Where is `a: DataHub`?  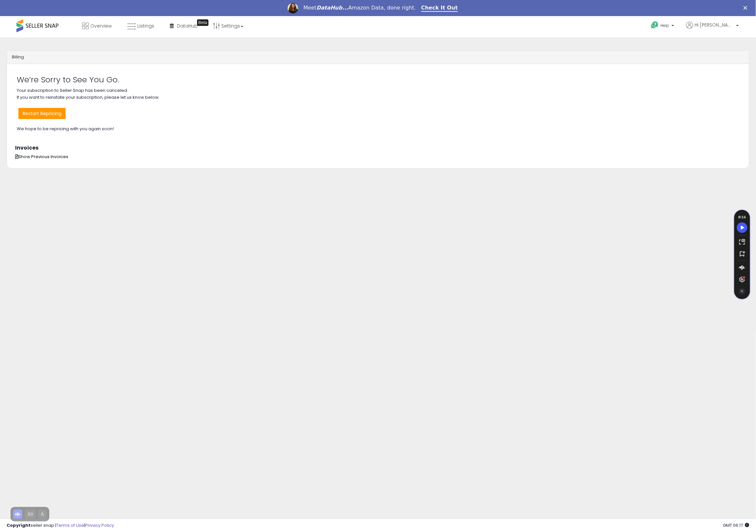 a: DataHub is located at coordinates (184, 26).